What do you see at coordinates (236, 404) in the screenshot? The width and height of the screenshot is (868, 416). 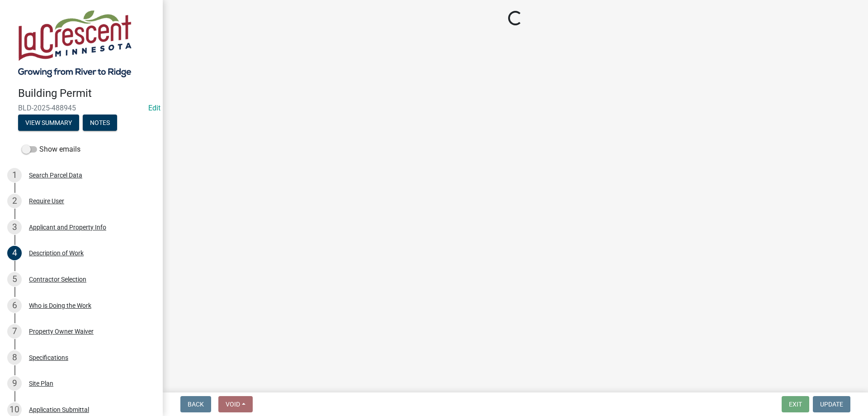 I see `button: Void` at bounding box center [236, 404].